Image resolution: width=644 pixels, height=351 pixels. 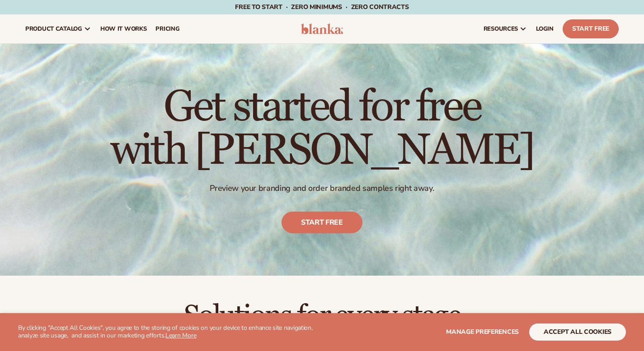 What do you see at coordinates (54, 29) in the screenshot?
I see `span: product catalog` at bounding box center [54, 29].